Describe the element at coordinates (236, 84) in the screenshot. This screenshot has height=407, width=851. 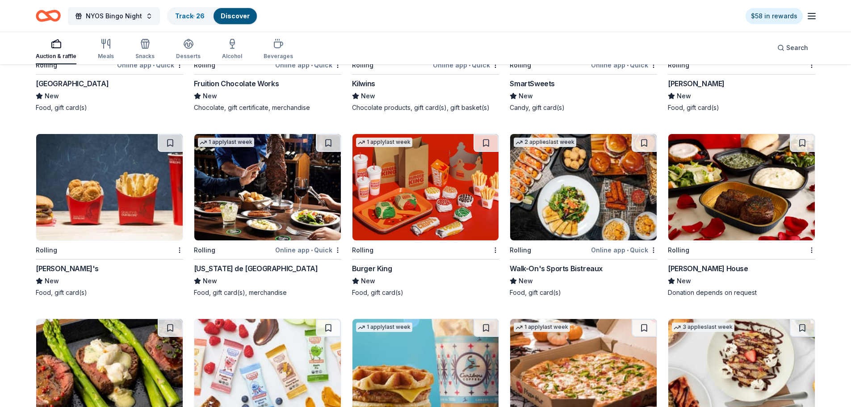
I see `div: Fruition Chocolate Works` at that location.